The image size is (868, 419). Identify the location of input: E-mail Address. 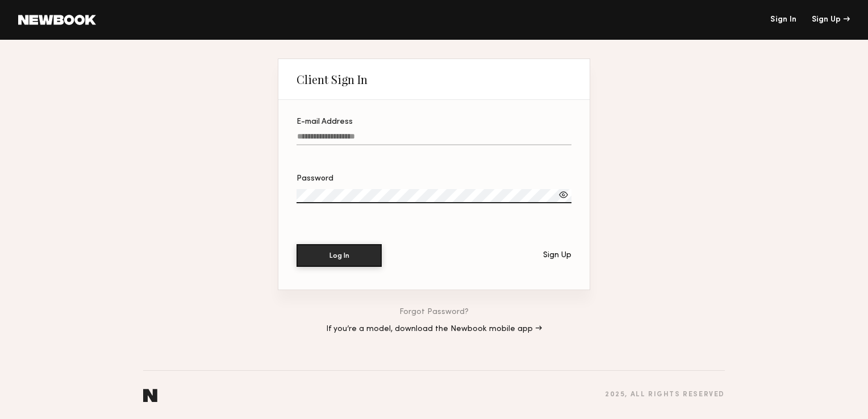
(434, 138).